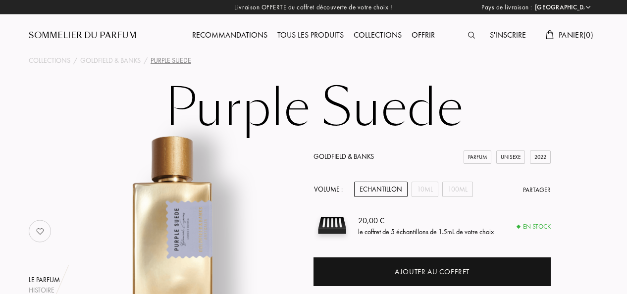  What do you see at coordinates (230, 35) in the screenshot?
I see `a: Recommandations` at bounding box center [230, 35].